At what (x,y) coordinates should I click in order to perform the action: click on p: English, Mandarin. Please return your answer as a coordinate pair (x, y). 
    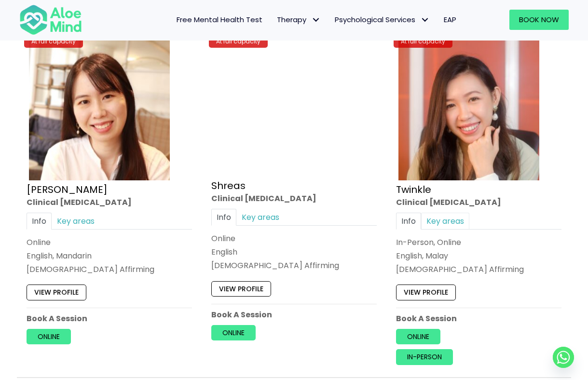
    Looking at the image, I should click on (109, 256).